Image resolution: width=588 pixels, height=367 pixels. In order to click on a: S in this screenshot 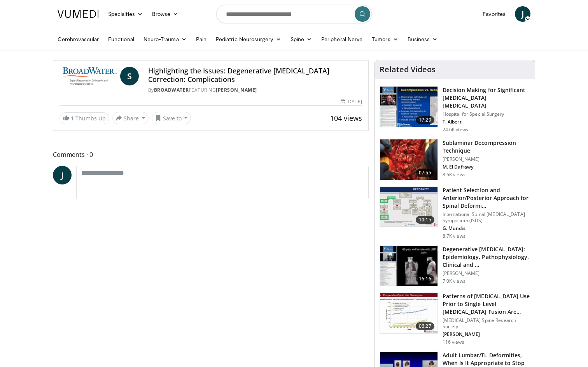, I will do `click(129, 76)`.